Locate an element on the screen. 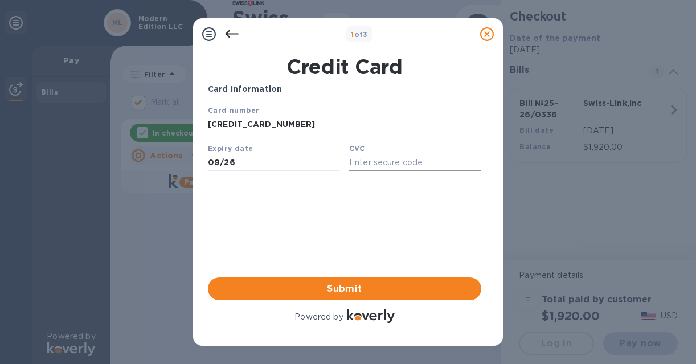 The width and height of the screenshot is (696, 364). b: Card Information is located at coordinates (245, 89).